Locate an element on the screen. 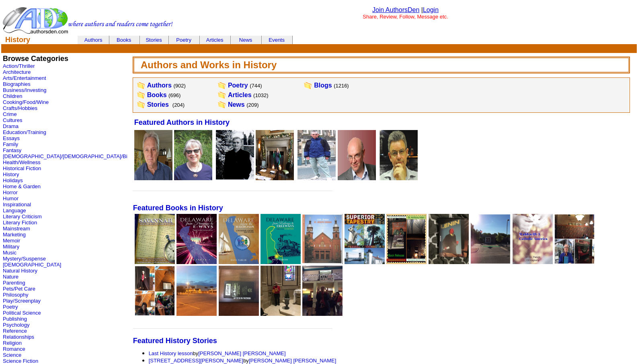  img: 222440.jpg is located at coordinates (153, 155).